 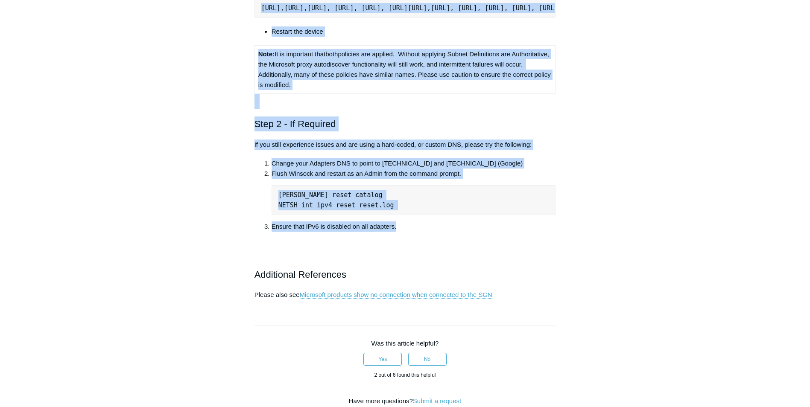 What do you see at coordinates (405, 375) in the screenshot?
I see `span: 2 out of 6 found this helpful` at bounding box center [405, 375].